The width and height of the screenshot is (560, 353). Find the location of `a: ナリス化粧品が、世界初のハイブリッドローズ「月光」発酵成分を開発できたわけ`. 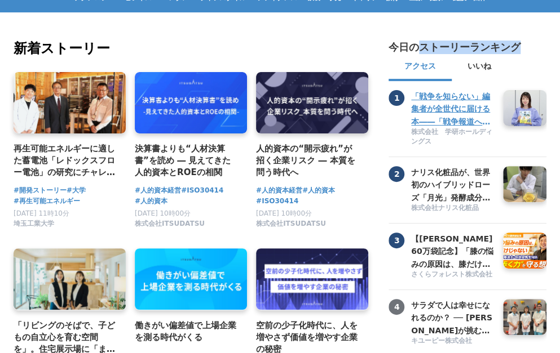

a: ナリス化粧品が、世界初のハイブリッドローズ「月光」発酵成分を開発できたわけ is located at coordinates (453, 184).